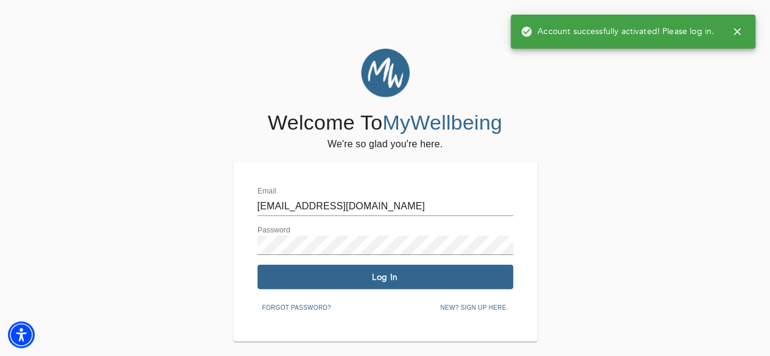 The image size is (770, 356). Describe the element at coordinates (385, 277) in the screenshot. I see `button: Log In` at that location.